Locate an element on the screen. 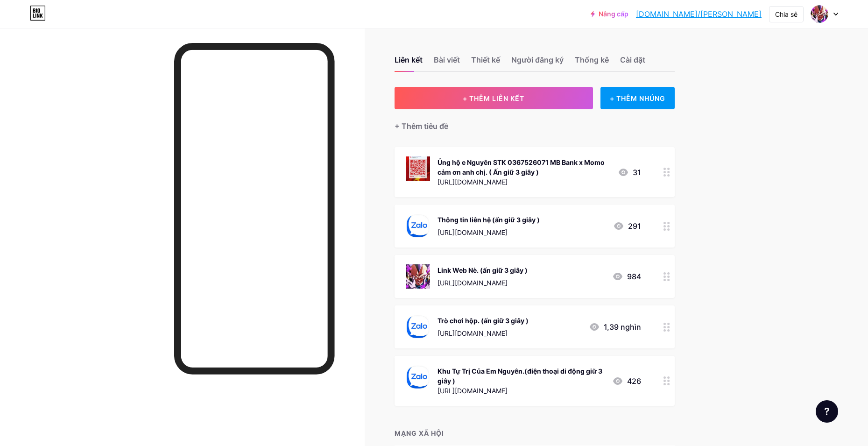 This screenshot has width=868, height=446. font: + Thêm tiêu đề is located at coordinates (421, 126).